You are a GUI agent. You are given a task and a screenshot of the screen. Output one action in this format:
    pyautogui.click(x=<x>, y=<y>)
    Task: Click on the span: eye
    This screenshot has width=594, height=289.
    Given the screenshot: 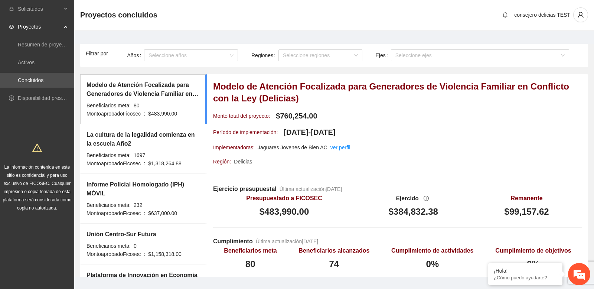 What is the action you would take?
    pyautogui.click(x=12, y=27)
    